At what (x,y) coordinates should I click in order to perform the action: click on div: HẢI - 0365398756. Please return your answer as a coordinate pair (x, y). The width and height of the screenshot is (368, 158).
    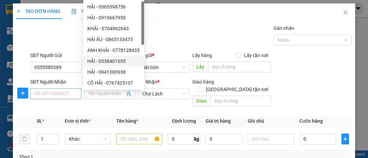
    Looking at the image, I should click on (113, 7).